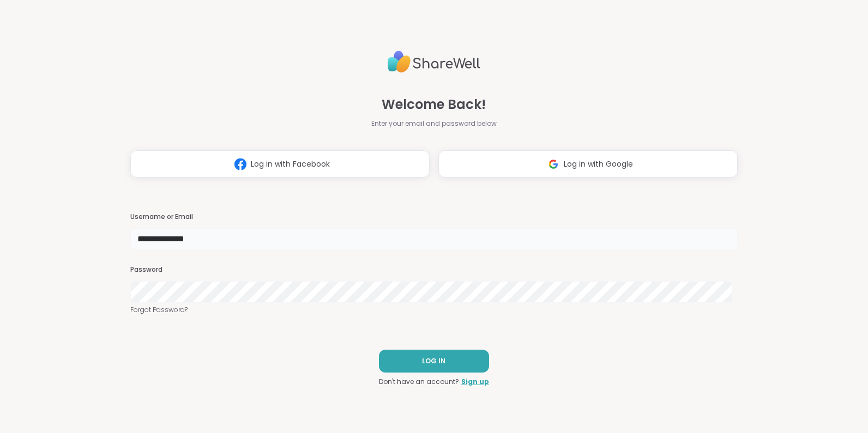  Describe the element at coordinates (433, 361) in the screenshot. I see `span: LOG IN` at that location.